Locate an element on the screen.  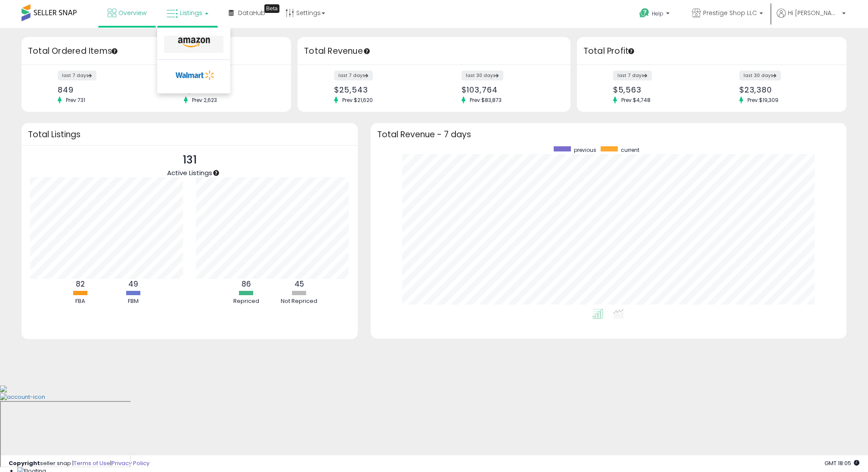
div: $103,764 is located at coordinates (508, 90).